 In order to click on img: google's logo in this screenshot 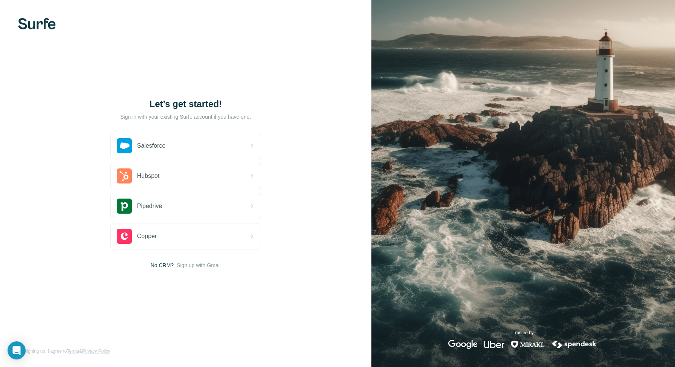, I will do `click(463, 344)`.